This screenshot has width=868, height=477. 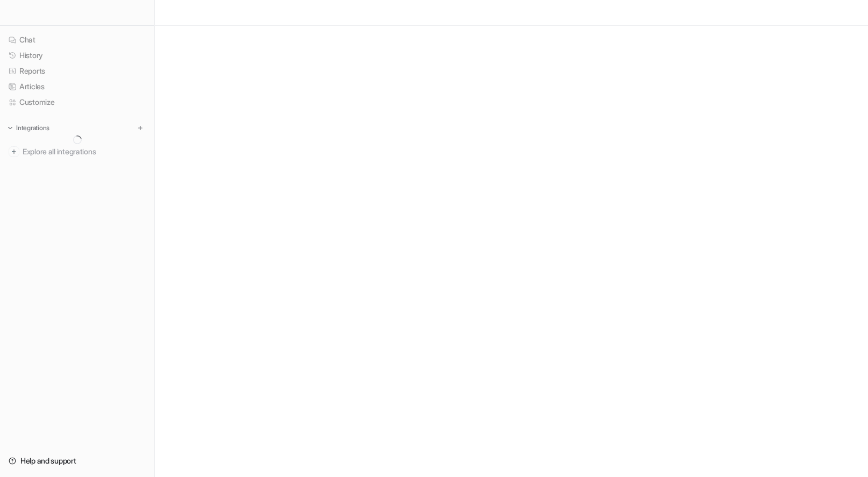 I want to click on img: expand menu, so click(x=11, y=128).